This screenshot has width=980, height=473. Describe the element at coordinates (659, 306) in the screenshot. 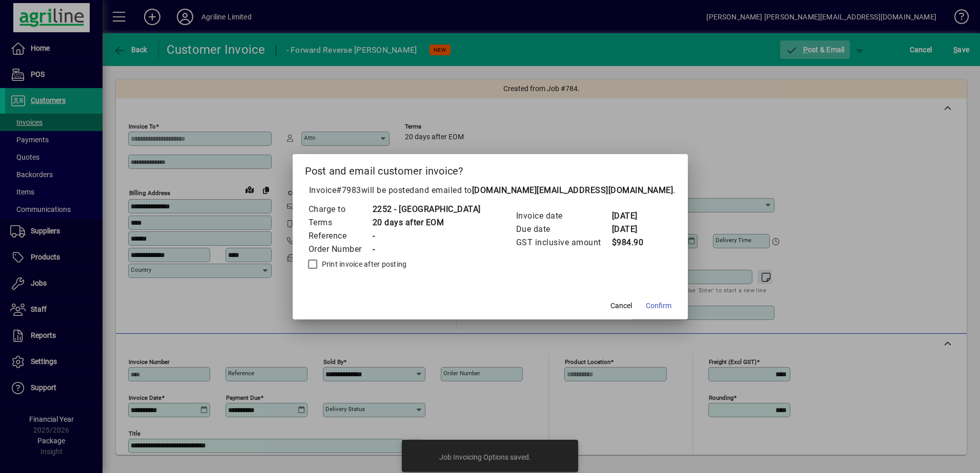

I see `span: Confirm` at that location.